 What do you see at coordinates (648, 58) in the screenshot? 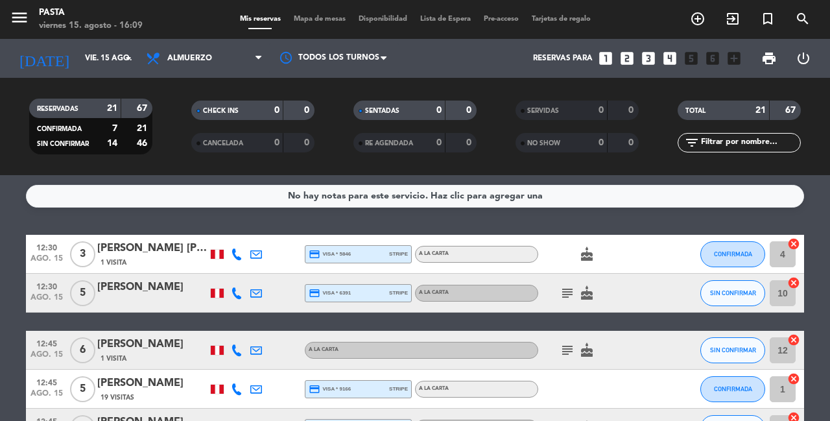
I see `i: looks_3` at bounding box center [648, 58].